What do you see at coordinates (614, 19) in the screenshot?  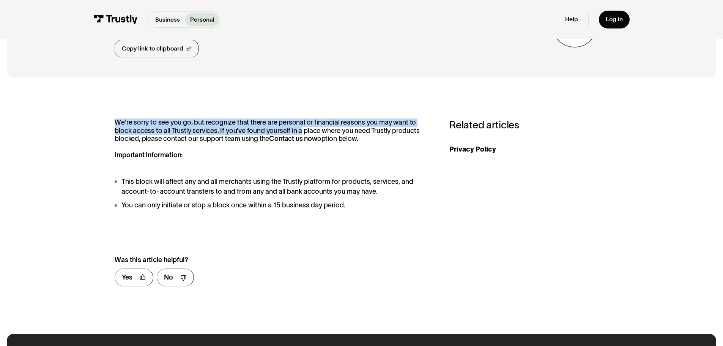 I see `div: Log in` at bounding box center [614, 19].